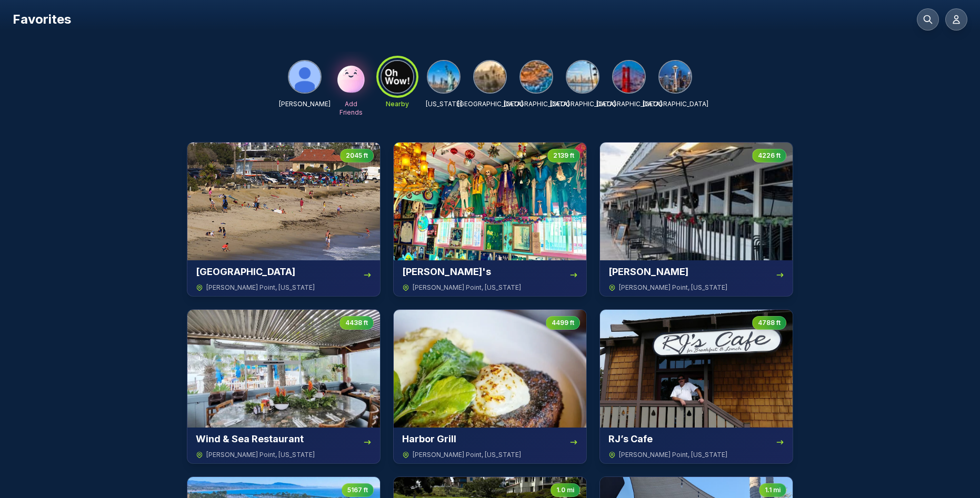 The width and height of the screenshot is (980, 498). What do you see at coordinates (773, 490) in the screenshot?
I see `span: 1.1 mi` at bounding box center [773, 490].